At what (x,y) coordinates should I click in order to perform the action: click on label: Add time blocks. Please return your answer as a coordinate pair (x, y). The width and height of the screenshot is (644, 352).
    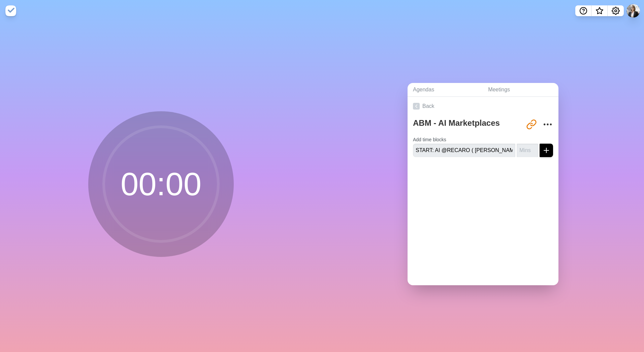
    Looking at the image, I should click on (430, 140).